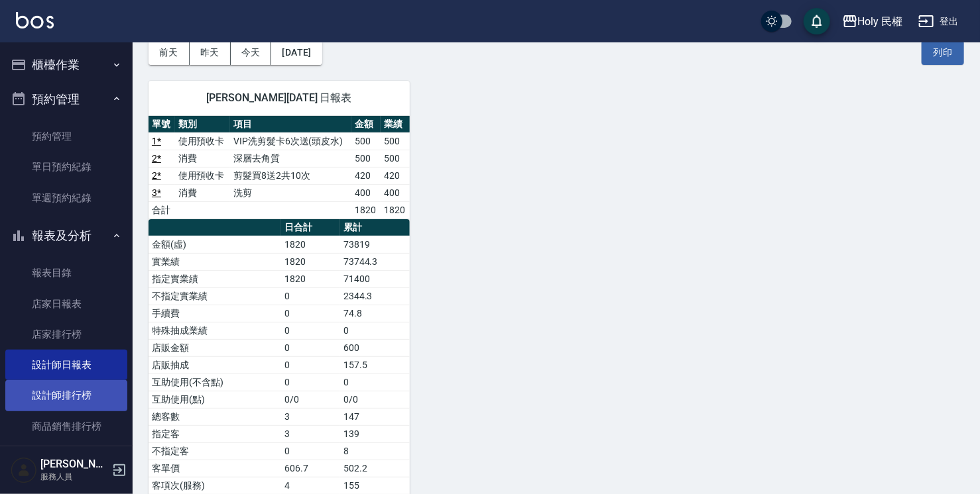  Describe the element at coordinates (74, 477) in the screenshot. I see `p: 服務人員` at that location.